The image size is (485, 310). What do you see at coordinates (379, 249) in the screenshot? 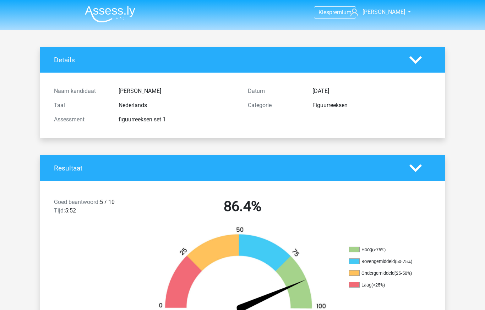
I see `div: (>75%)` at bounding box center [379, 249].